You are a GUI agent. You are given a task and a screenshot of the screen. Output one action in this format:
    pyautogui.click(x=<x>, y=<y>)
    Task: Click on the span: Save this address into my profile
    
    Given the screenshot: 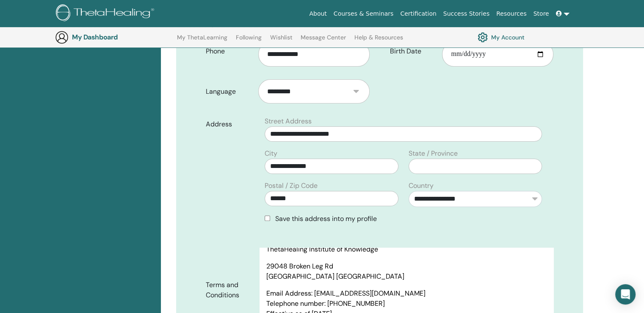 What is the action you would take?
    pyautogui.click(x=326, y=218)
    